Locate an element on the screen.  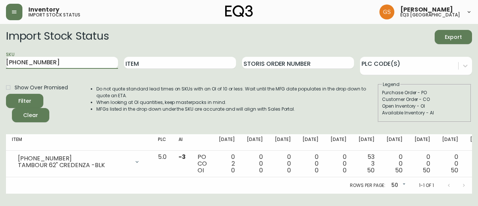
div: Available Inventory - AI is located at coordinates (425, 113).